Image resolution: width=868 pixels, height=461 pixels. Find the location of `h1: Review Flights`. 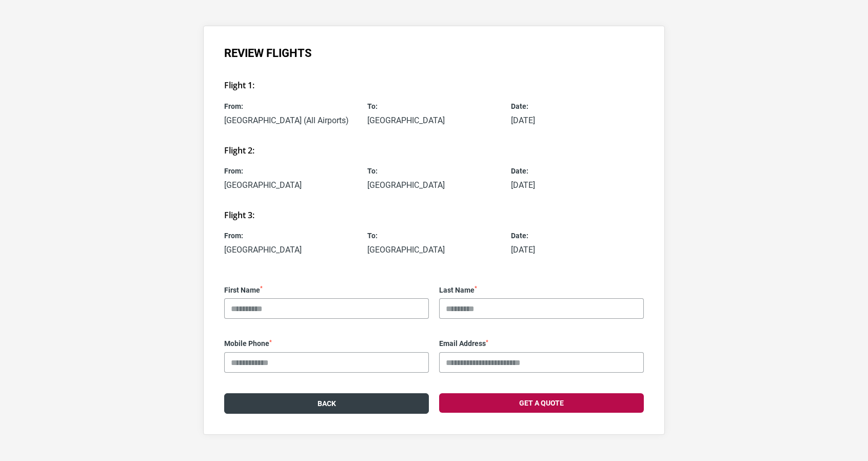

h1: Review Flights is located at coordinates (434, 53).